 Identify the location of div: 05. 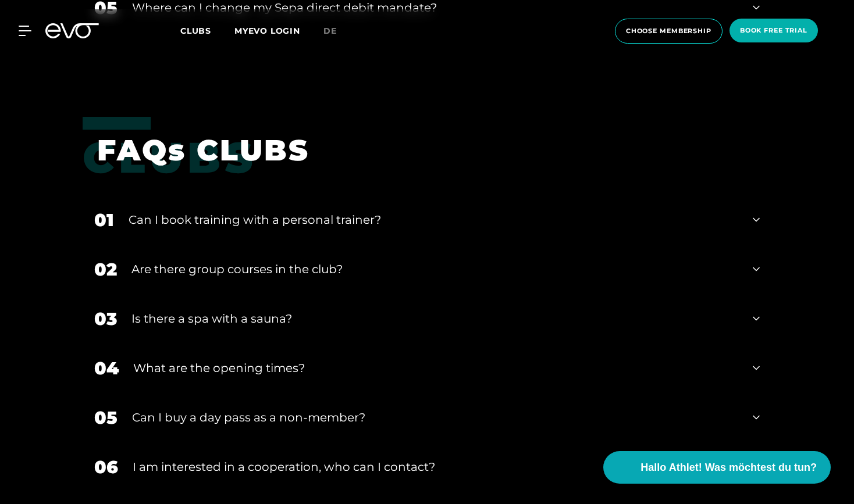
(106, 418).